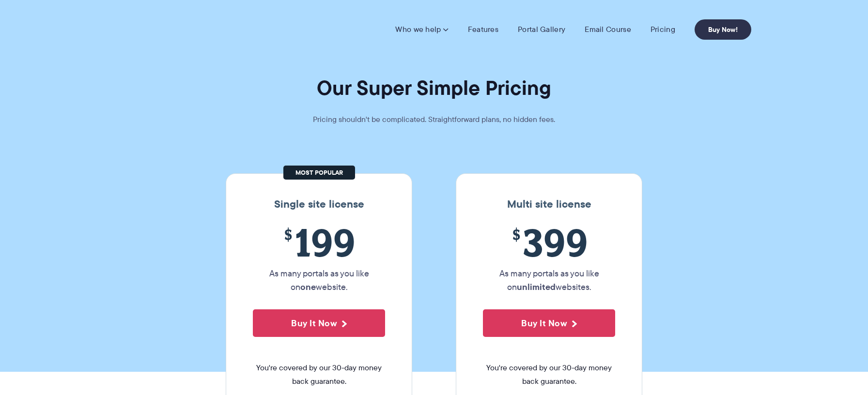 The height and width of the screenshot is (395, 868). What do you see at coordinates (318, 204) in the screenshot?
I see `h3: Single site license` at bounding box center [318, 204].